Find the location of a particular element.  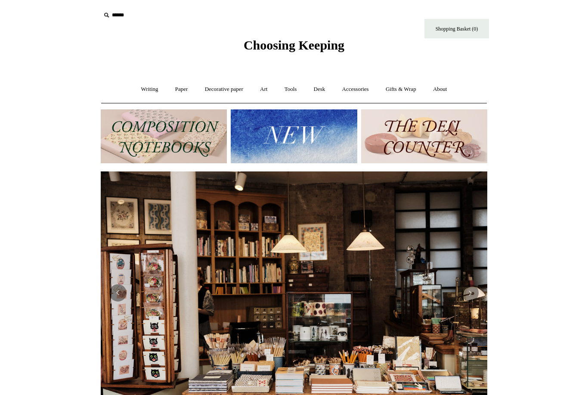

a: Paper is located at coordinates (182, 89).